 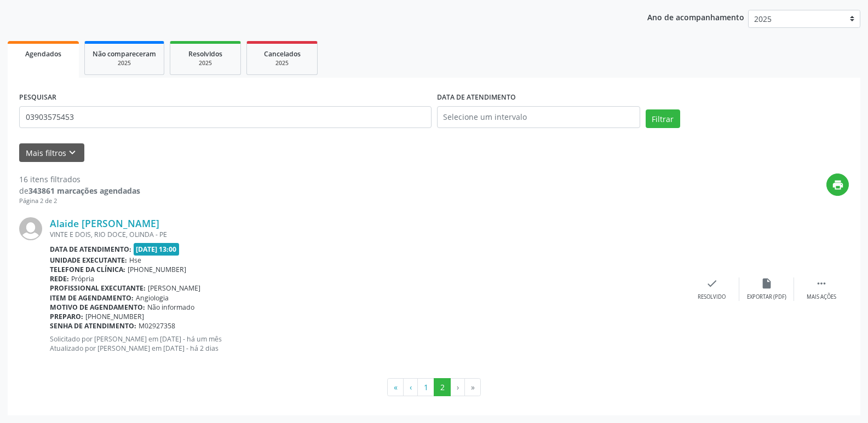 What do you see at coordinates (822, 297) in the screenshot?
I see `div: Mais ações` at bounding box center [822, 297].